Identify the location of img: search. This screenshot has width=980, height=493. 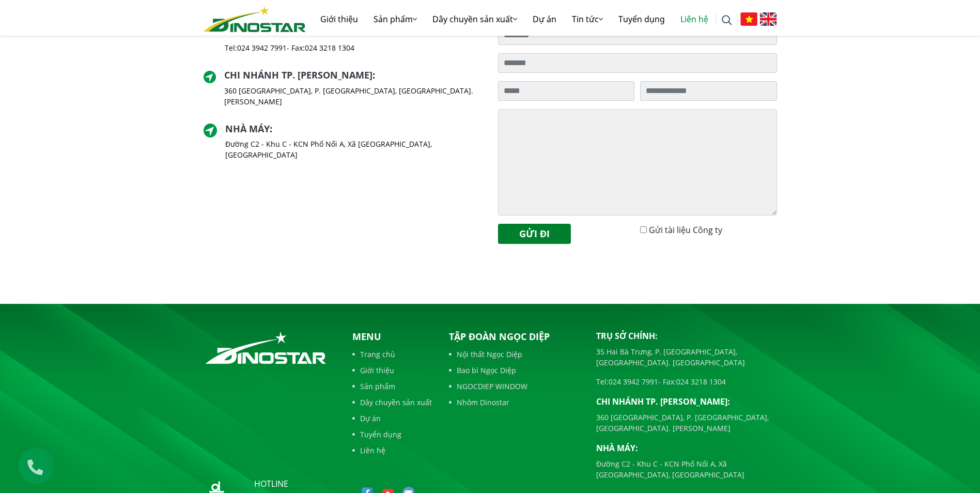
(727, 20).